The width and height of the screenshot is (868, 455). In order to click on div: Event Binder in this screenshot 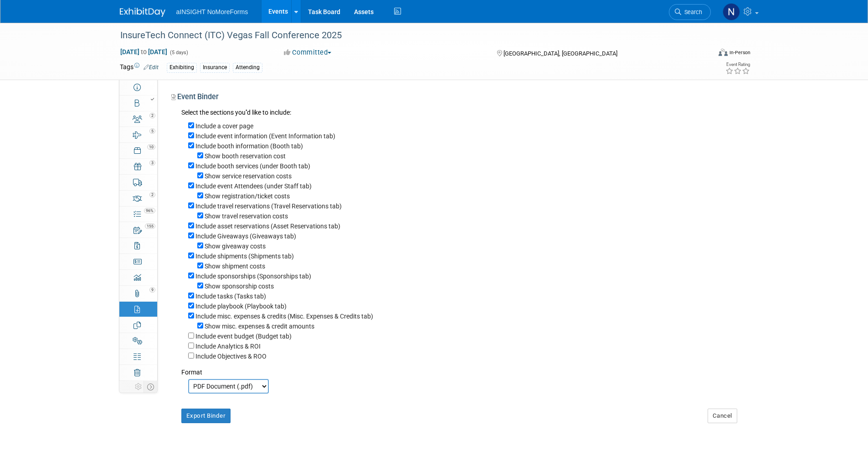, I will do `click(457, 98)`.